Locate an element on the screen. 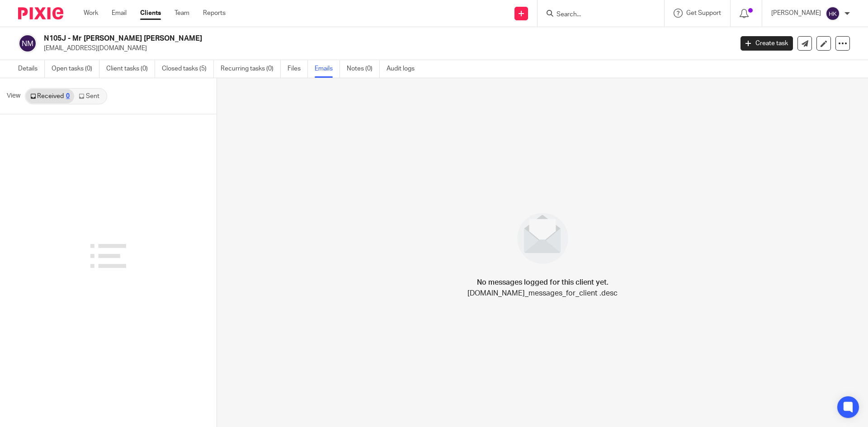 The image size is (868, 427). span: Get Support is located at coordinates (703, 13).